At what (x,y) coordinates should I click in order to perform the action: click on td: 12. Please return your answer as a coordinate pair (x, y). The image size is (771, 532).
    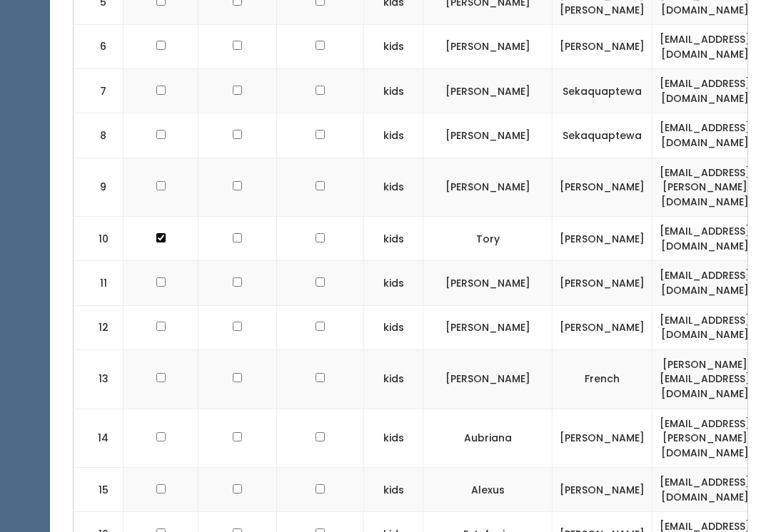
    Looking at the image, I should click on (98, 328).